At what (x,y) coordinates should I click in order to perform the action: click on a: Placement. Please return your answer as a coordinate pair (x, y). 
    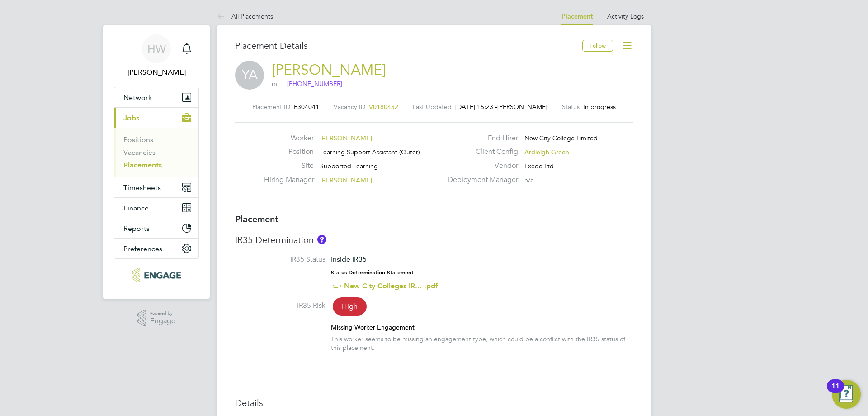
    Looking at the image, I should click on (577, 17).